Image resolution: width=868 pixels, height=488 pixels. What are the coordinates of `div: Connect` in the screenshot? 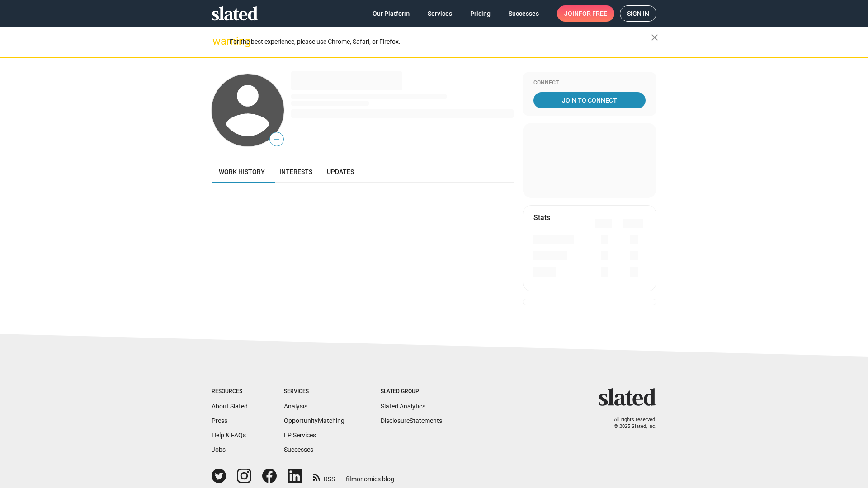 It's located at (590, 83).